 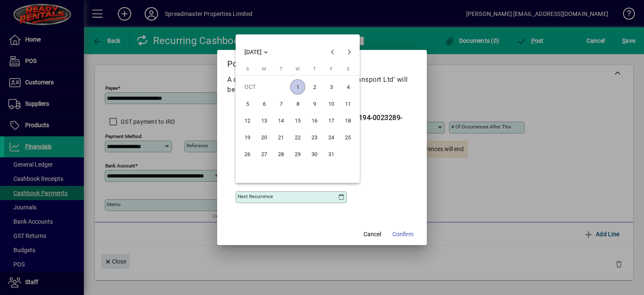 I want to click on button: Mon Oct 27 2025, so click(x=264, y=154).